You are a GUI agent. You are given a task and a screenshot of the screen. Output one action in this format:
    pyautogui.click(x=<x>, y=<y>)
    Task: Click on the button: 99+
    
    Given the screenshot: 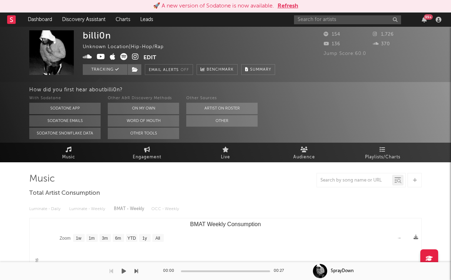 What is the action you would take?
    pyautogui.click(x=424, y=20)
    